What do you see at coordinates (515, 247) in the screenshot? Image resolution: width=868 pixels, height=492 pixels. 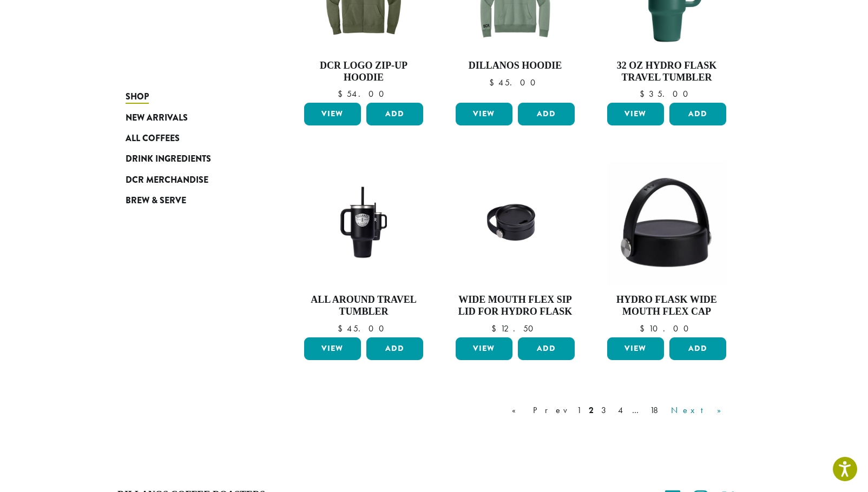 I see `a: Wide Mouth Flex Sip Lid for Hydro Flask $12.50` at bounding box center [515, 247].